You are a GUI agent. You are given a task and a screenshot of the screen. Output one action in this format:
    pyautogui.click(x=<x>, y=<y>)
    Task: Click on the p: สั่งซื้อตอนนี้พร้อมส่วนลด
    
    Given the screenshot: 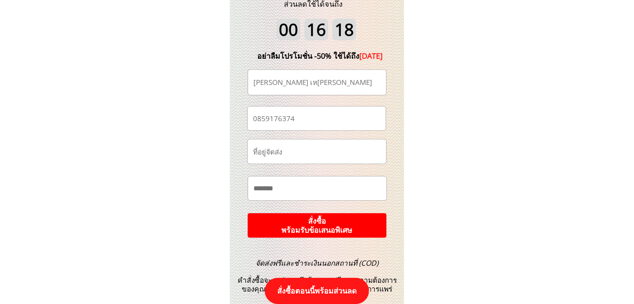 What is the action you would take?
    pyautogui.click(x=317, y=291)
    